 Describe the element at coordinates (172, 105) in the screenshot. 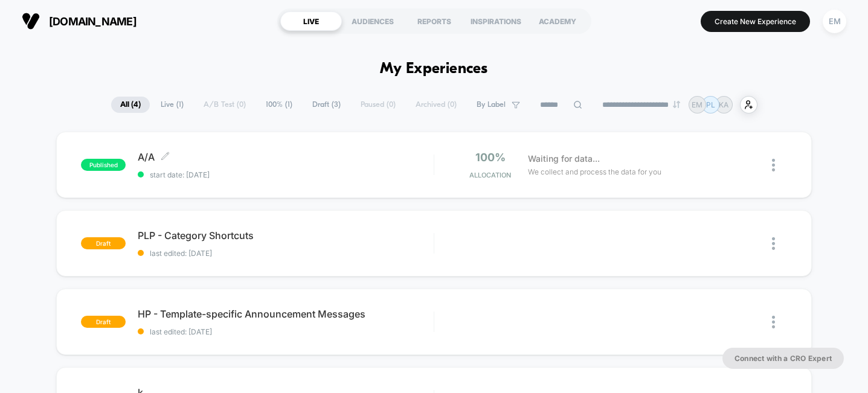

I see `span: Live ( 1 )` at that location.